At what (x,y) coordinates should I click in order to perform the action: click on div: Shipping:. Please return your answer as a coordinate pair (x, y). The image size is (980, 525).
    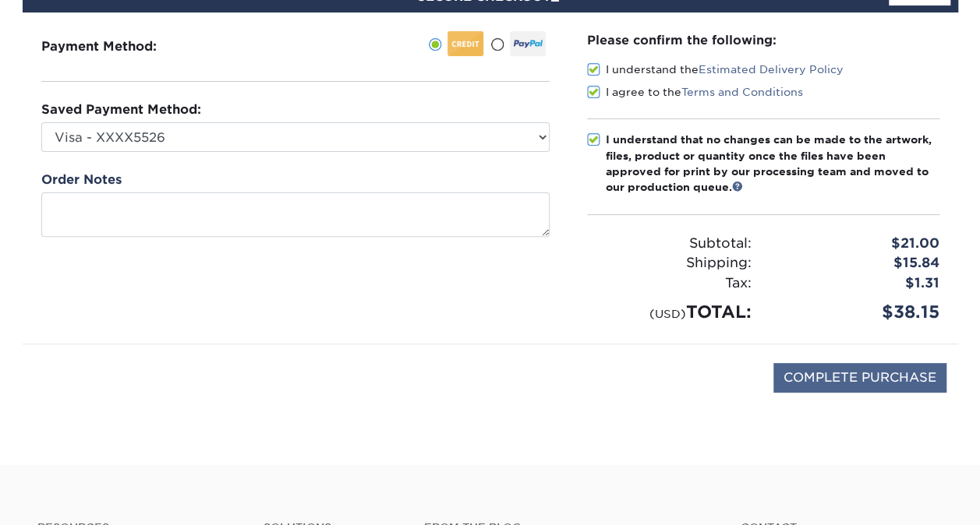
    Looking at the image, I should click on (669, 264).